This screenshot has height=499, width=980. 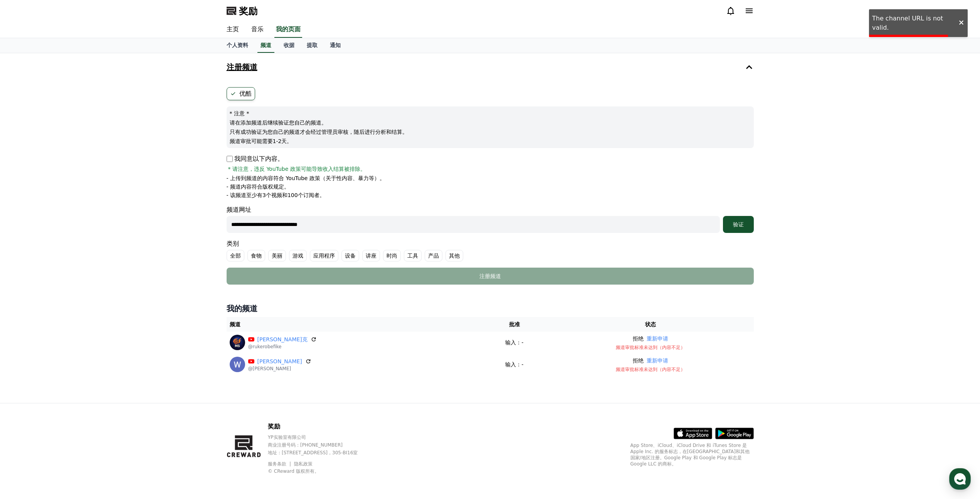 What do you see at coordinates (413, 256) in the screenshot?
I see `font: 工具` at bounding box center [413, 256].